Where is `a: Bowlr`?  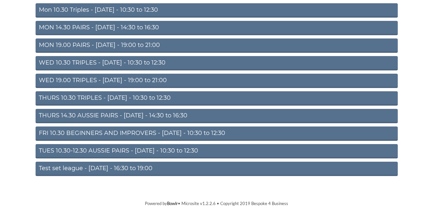
a: Bowlr is located at coordinates (172, 204).